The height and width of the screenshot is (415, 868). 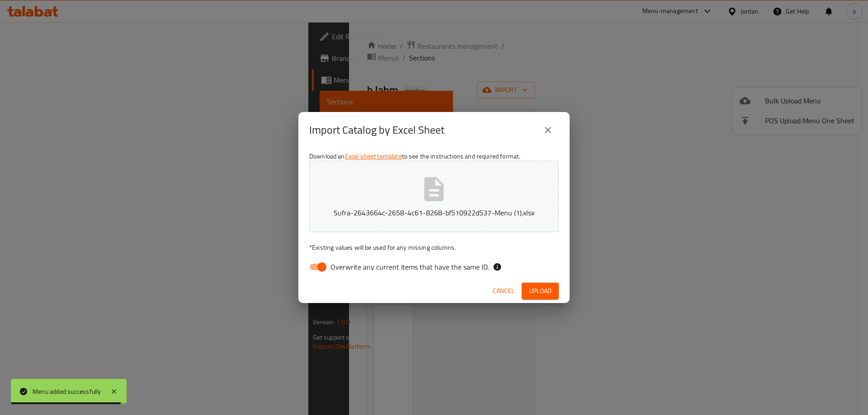 What do you see at coordinates (410, 267) in the screenshot?
I see `span: Overwrite any current items that have the same ID.` at bounding box center [410, 267].